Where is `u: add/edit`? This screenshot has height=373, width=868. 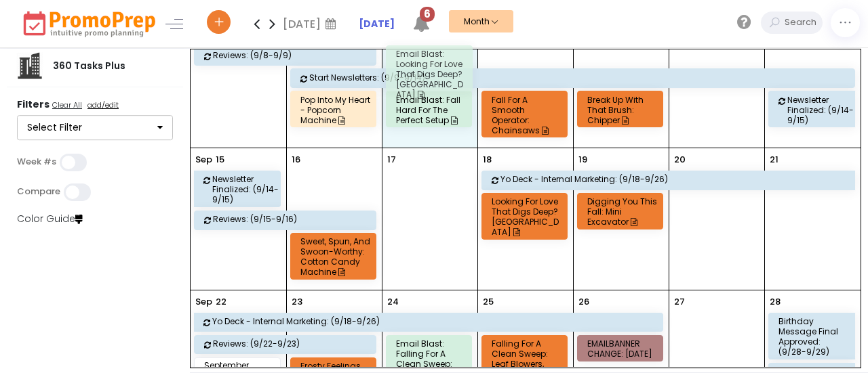 u: add/edit is located at coordinates (103, 105).